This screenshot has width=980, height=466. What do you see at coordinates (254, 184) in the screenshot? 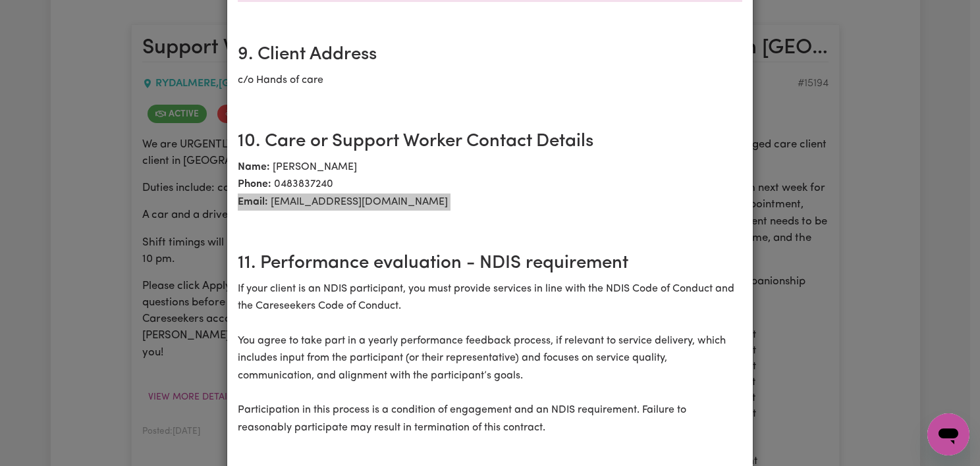
I see `b: Phone:` at bounding box center [254, 184].